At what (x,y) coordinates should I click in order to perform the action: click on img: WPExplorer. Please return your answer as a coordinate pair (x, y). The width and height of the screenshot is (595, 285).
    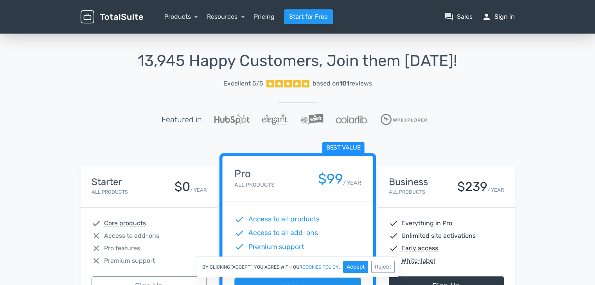
    Looking at the image, I should click on (403, 120).